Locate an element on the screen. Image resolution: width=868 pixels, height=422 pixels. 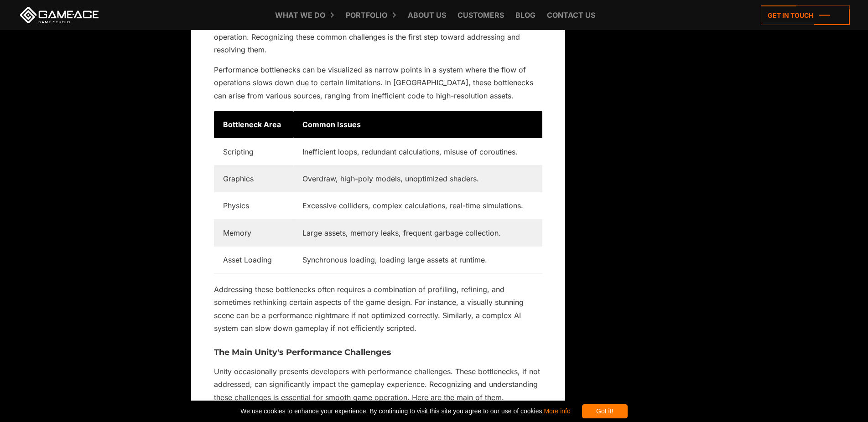
p: Unity occasionally presents developers with performance challenges. These bottlenecks, if not add... is located at coordinates (378, 385).